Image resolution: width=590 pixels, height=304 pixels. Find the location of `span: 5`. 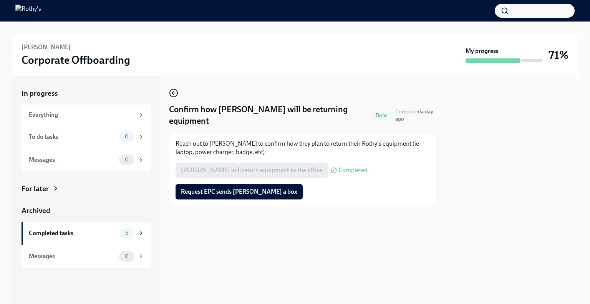

span: 5 is located at coordinates (127, 233).